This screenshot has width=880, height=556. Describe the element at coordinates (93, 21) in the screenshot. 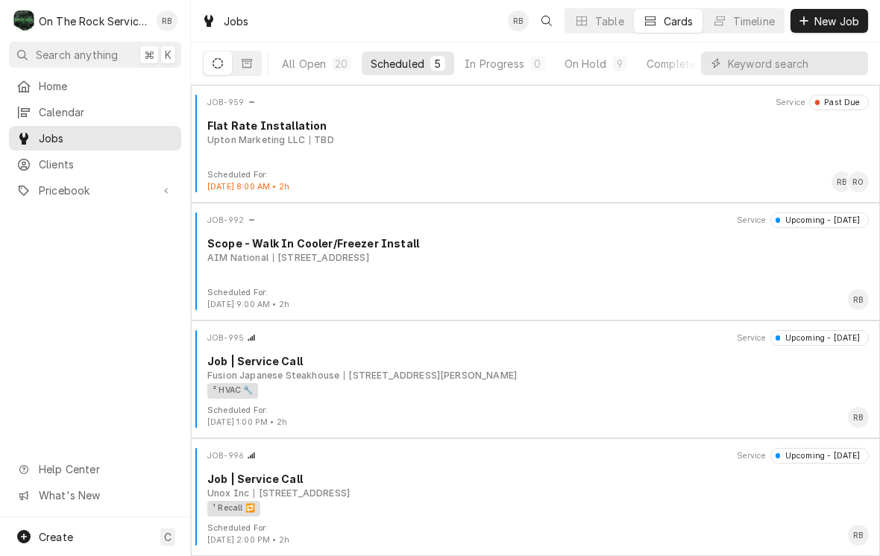

I see `div: On The Rock Services` at that location.